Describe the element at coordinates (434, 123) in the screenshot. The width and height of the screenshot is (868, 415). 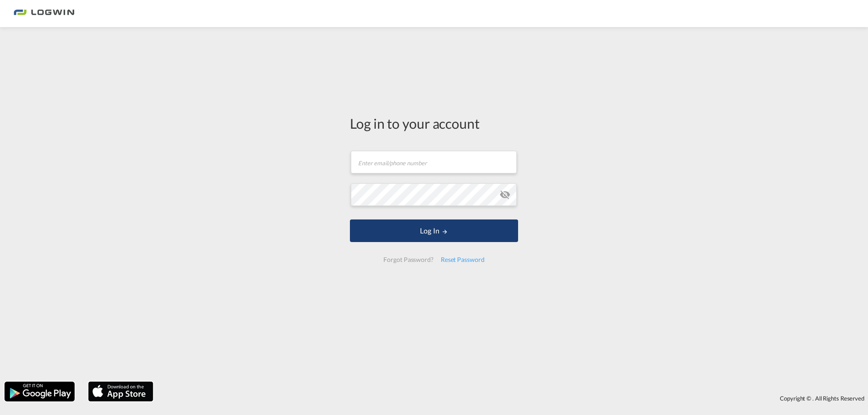
I see `div: Log in to your account` at that location.